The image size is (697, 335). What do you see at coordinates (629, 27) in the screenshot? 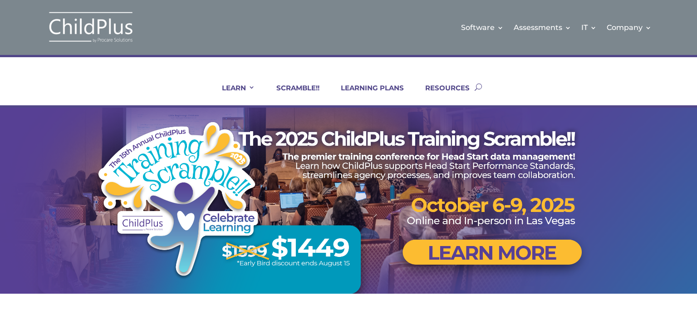
I see `a: Company` at bounding box center [629, 27].